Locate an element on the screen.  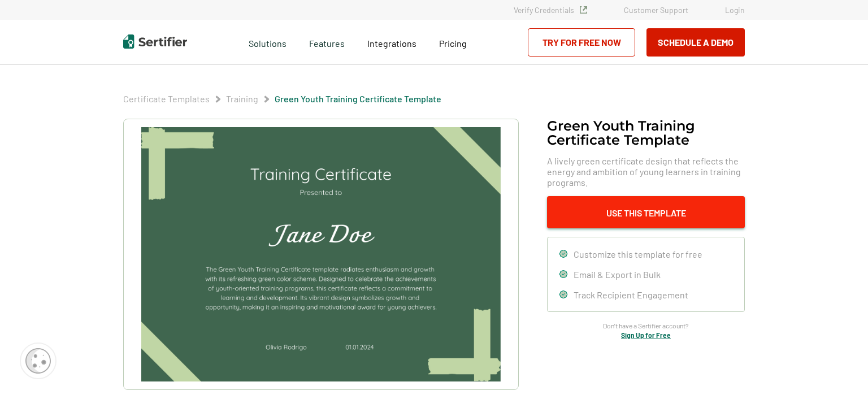
a: Green Youth Training Certificate Template is located at coordinates (358, 98).